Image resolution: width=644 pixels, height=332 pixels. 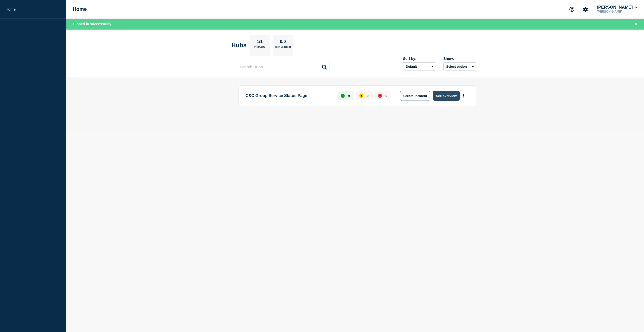 What do you see at coordinates (585, 10) in the screenshot?
I see `button: Account settings` at bounding box center [585, 10].